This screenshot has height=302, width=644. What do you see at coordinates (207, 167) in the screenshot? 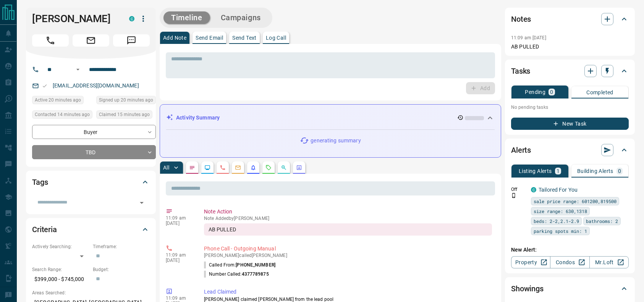
I see `svg: Lead Browsing Activity` at bounding box center [207, 167].